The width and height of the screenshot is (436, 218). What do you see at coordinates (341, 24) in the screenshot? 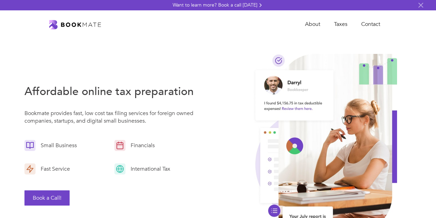
I see `a: Taxes` at bounding box center [341, 24].